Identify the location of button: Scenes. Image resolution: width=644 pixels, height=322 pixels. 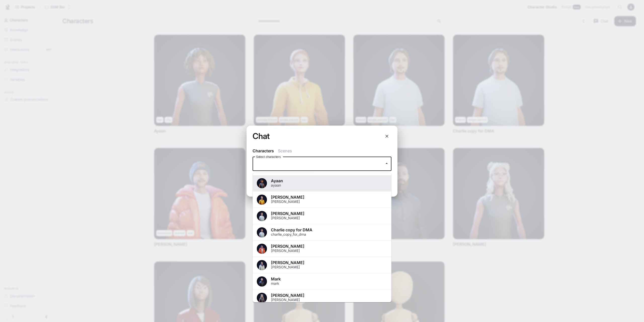
(289, 151).